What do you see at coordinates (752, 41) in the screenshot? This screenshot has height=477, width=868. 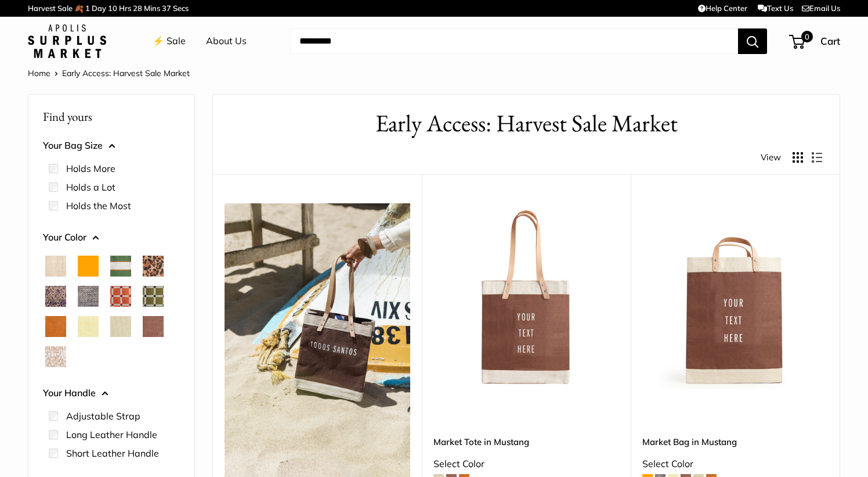 I see `button: Search` at bounding box center [752, 41].